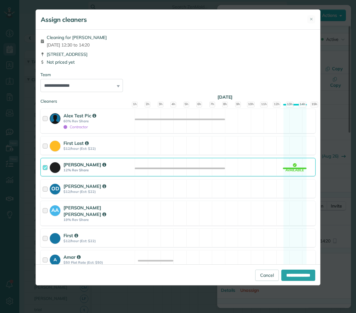  Describe the element at coordinates (98, 121) in the screenshot. I see `strong: 60% Rev Share` at that location.